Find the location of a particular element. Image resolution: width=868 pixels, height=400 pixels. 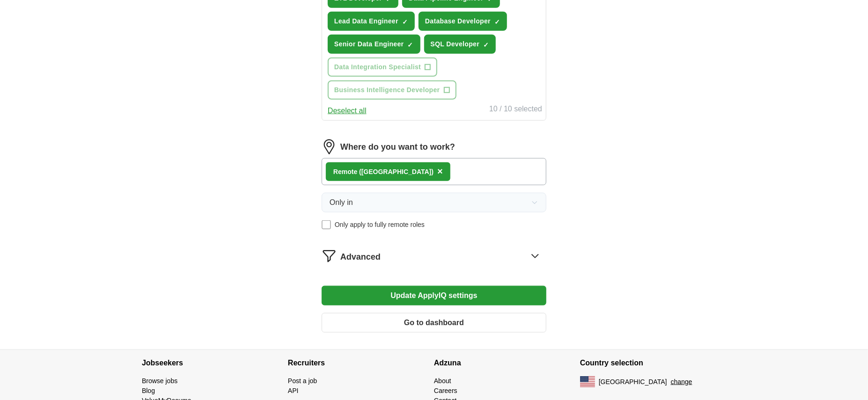

a: Post a job is located at coordinates (303, 380).